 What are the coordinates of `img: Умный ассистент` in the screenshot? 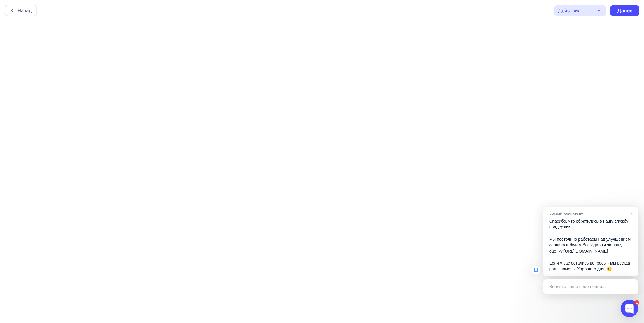 It's located at (536, 270).